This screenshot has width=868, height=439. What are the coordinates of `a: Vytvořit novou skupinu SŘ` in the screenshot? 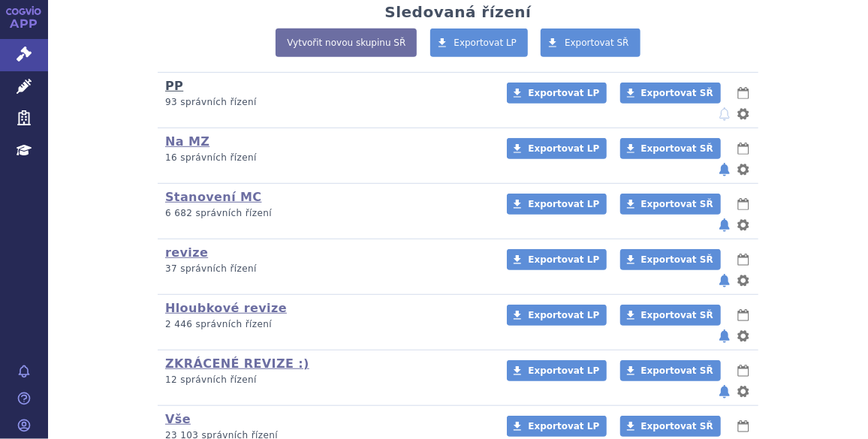 It's located at (346, 42).